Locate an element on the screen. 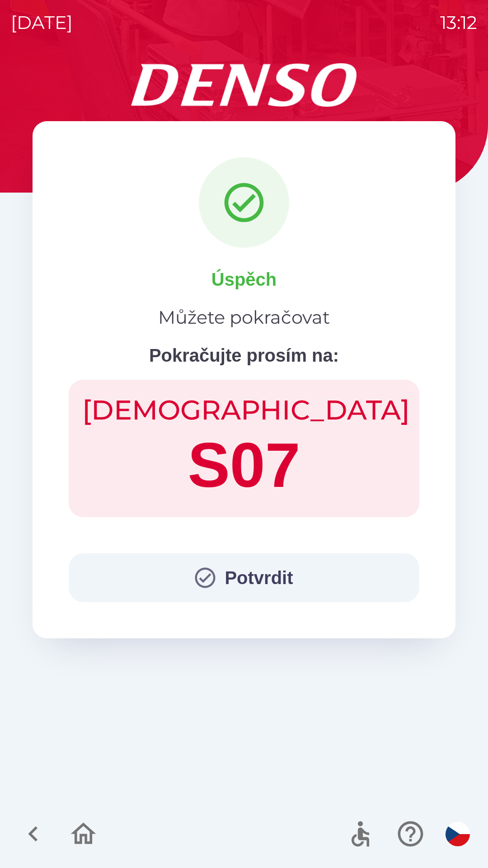 The image size is (488, 868). p: Úspěch is located at coordinates (244, 279).